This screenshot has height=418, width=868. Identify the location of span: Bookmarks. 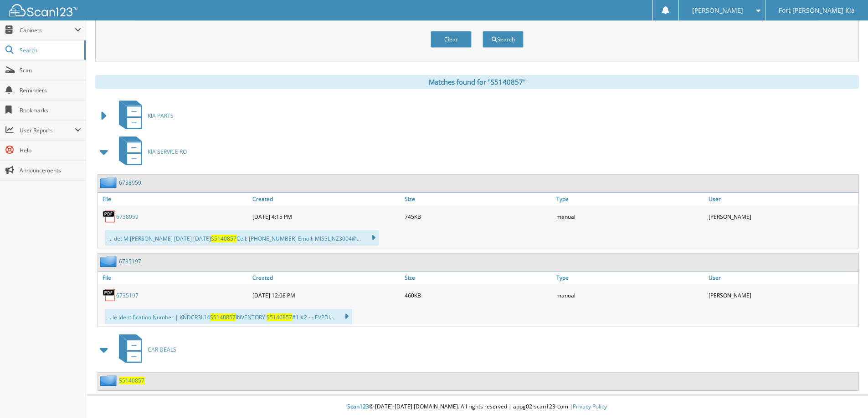
(50, 110).